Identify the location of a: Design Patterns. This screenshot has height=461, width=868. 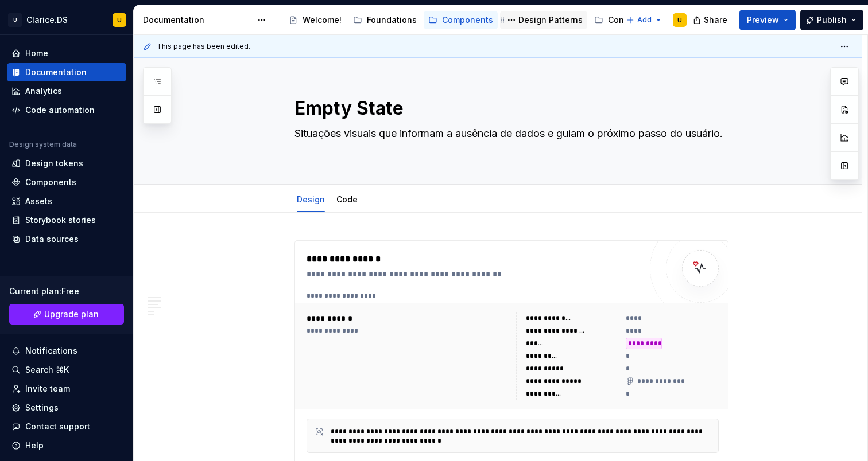
(544, 20).